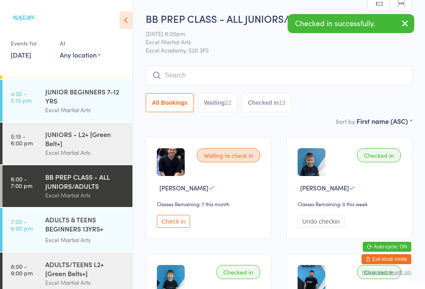 This screenshot has width=425, height=289. What do you see at coordinates (85, 182) in the screenshot?
I see `div: BB PREP CLASS - ALL JUNIORS/ADULTS` at bounding box center [85, 182].